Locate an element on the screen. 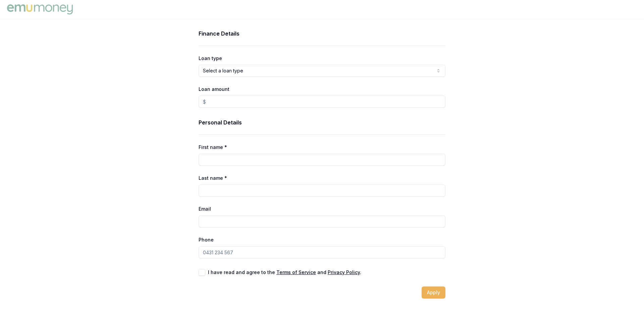  input: 0431 234 567 is located at coordinates (322, 252).